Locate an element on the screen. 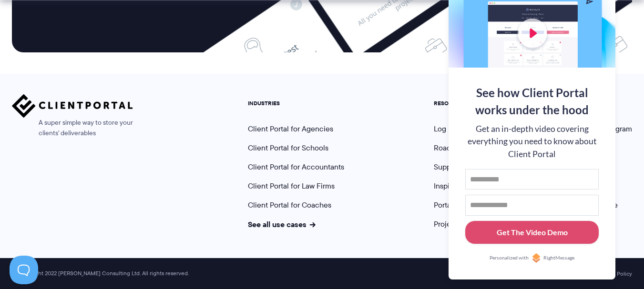  a: Log in is located at coordinates (444, 129).